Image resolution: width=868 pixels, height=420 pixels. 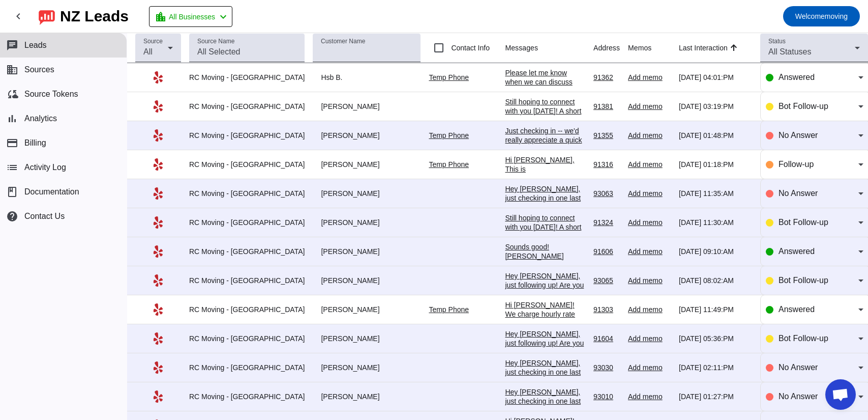 I want to click on mat-label: Source, so click(x=153, y=41).